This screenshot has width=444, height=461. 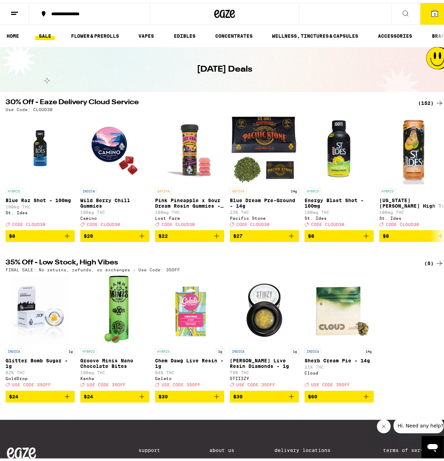 I want to click on img: Gelato - Chem Dawg Live Resin - 1g, so click(x=190, y=307).